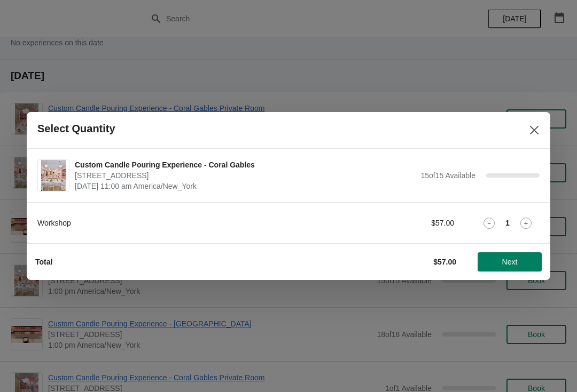 The image size is (577, 392). I want to click on button: Next, so click(509, 262).